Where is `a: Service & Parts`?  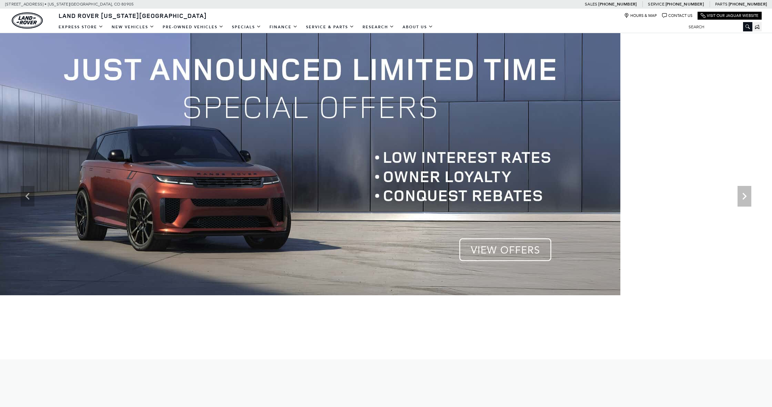
a: Service & Parts is located at coordinates (330, 27).